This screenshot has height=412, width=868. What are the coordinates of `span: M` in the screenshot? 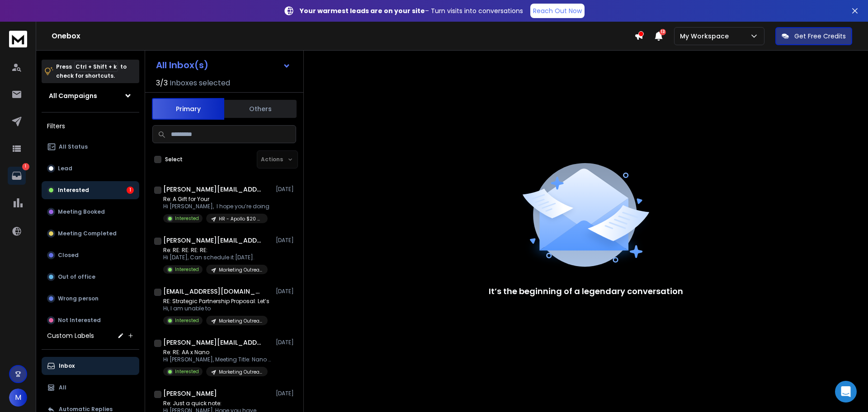 It's located at (18, 398).